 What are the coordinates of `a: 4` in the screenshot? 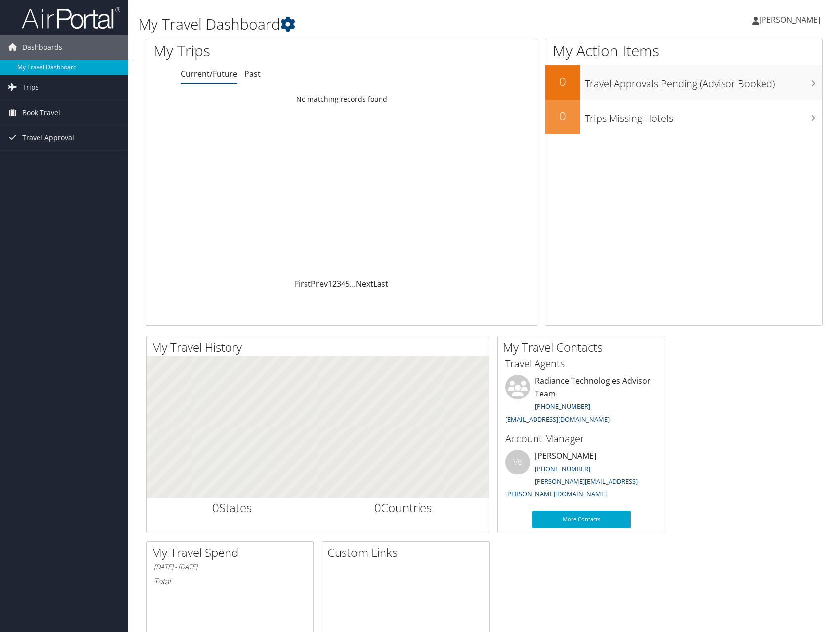 It's located at (343, 283).